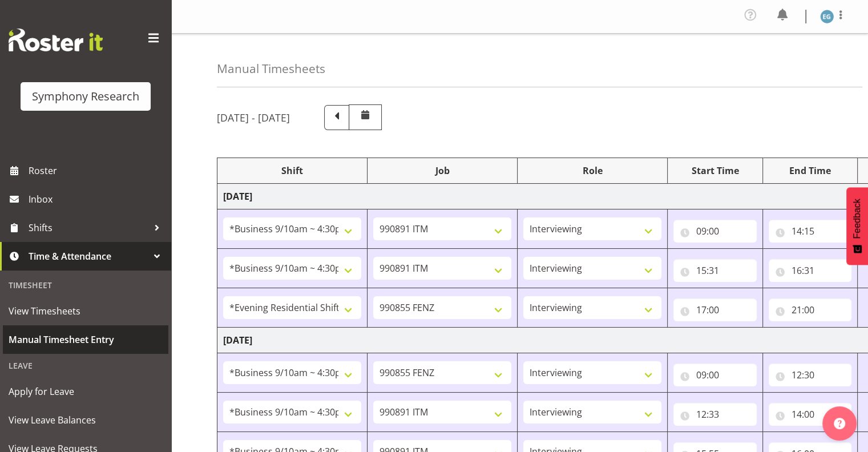  What do you see at coordinates (55, 40) in the screenshot?
I see `img: Rosterit website logo` at bounding box center [55, 40].